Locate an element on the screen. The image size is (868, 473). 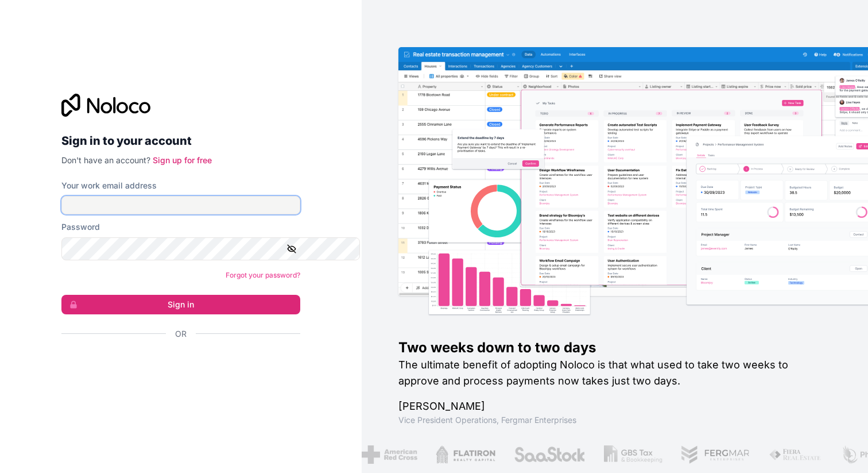
h1: Vice President Operations , Fergmar Enterprises is located at coordinates (615, 420).